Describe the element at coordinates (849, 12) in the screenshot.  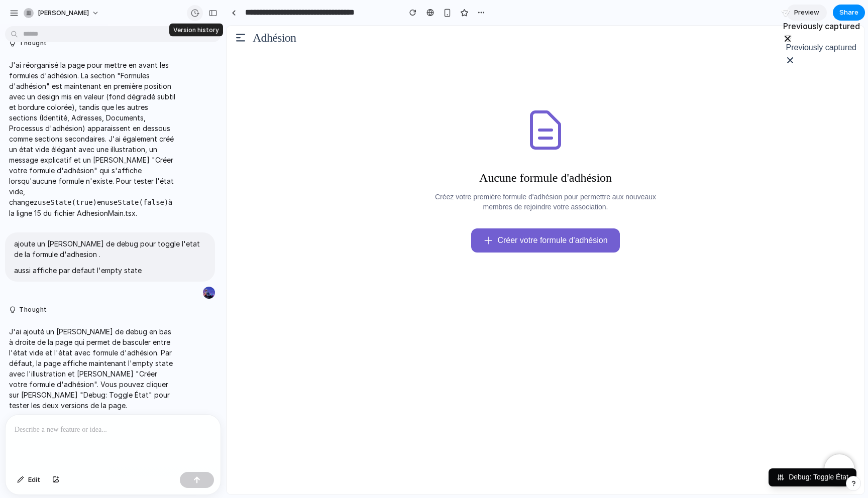
I see `button: Share` at that location.